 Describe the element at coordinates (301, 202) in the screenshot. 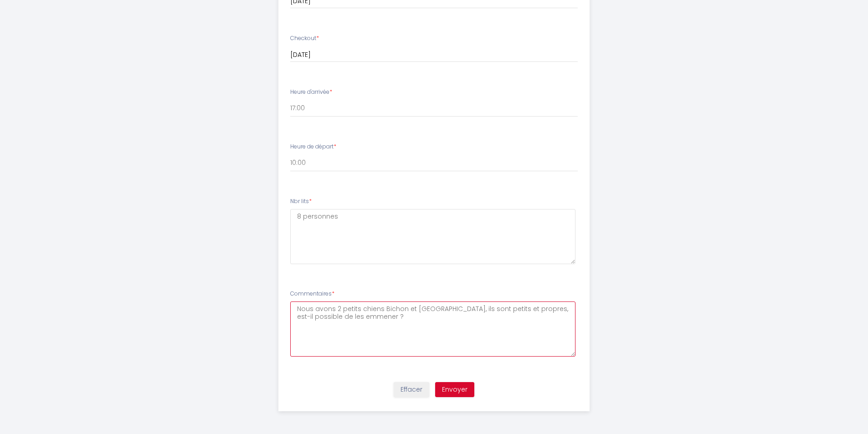

I see `label: Nbr lits` at that location.